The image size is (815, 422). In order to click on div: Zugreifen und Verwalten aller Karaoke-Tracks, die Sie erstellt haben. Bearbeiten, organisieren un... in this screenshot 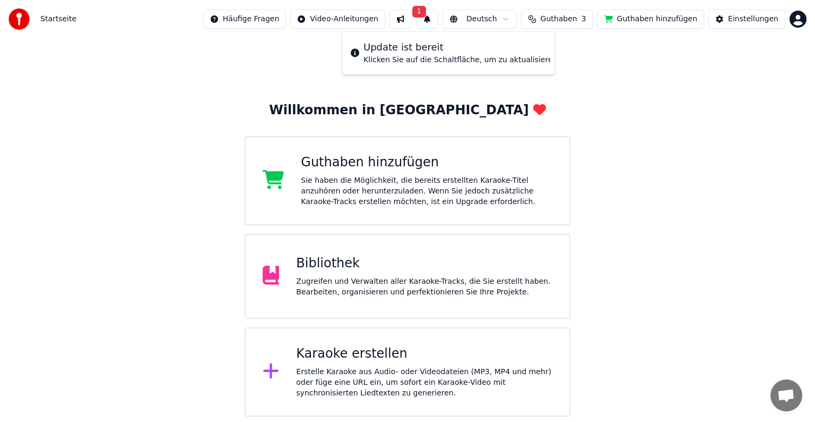, I will do `click(424, 287)`.